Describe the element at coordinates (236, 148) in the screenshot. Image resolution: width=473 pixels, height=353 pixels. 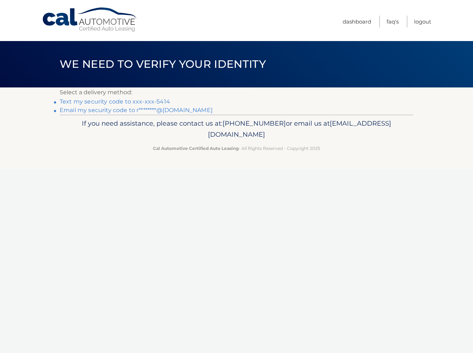
I see `p: - All Rights Reserved - Copyright 2025` at that location.